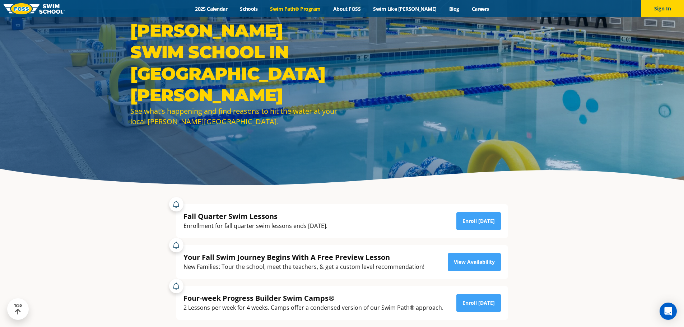 The width and height of the screenshot is (684, 327). Describe the element at coordinates (668, 311) in the screenshot. I see `div: Open Intercom Messenger` at that location.